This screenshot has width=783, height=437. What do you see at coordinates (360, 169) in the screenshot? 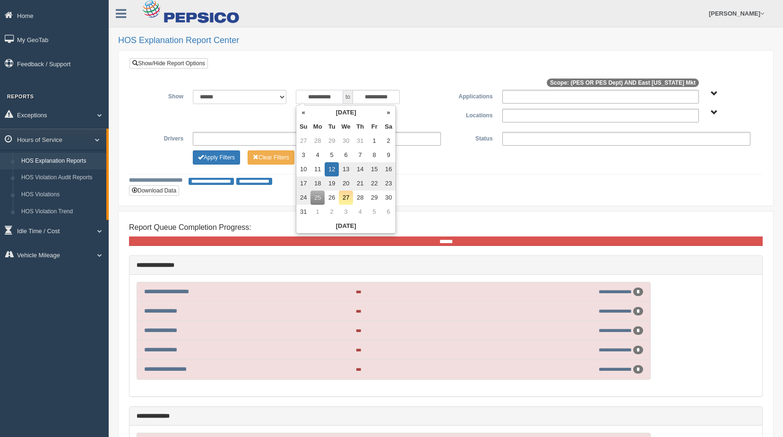
I see `td: 14` at bounding box center [360, 169].